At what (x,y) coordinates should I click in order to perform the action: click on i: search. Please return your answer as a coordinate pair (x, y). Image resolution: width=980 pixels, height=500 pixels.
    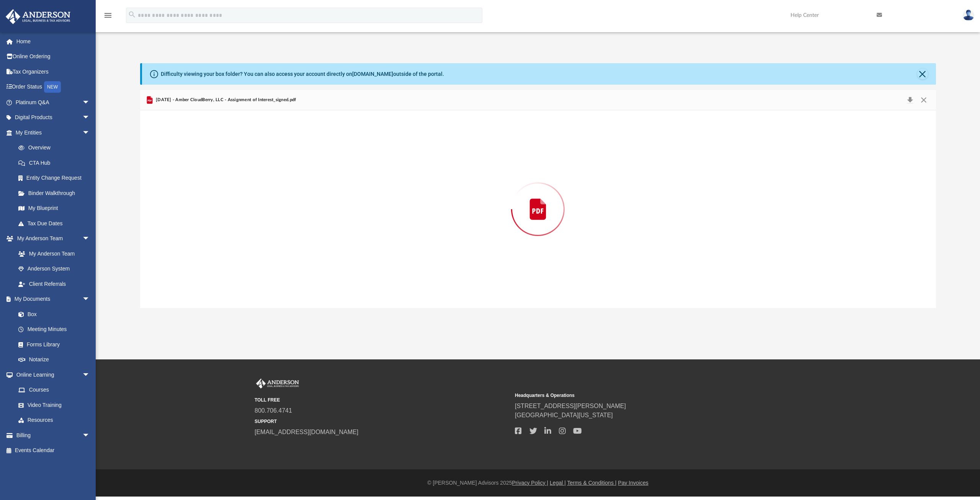
    Looking at the image, I should click on (133, 14).